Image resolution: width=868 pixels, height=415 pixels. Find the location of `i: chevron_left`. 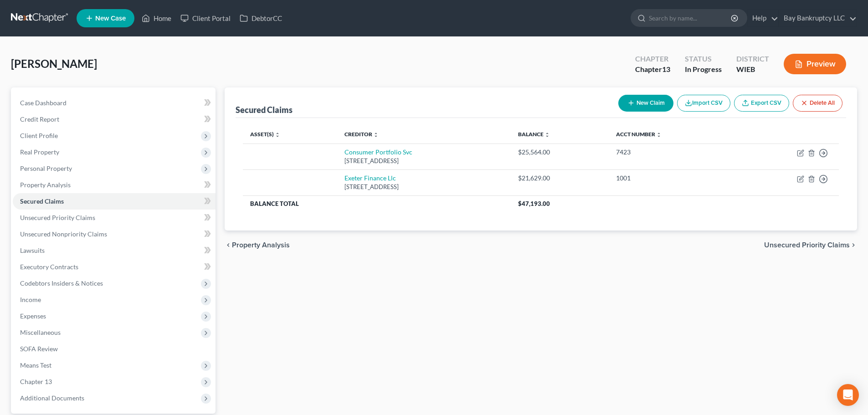

i: chevron_left is located at coordinates (229, 245).